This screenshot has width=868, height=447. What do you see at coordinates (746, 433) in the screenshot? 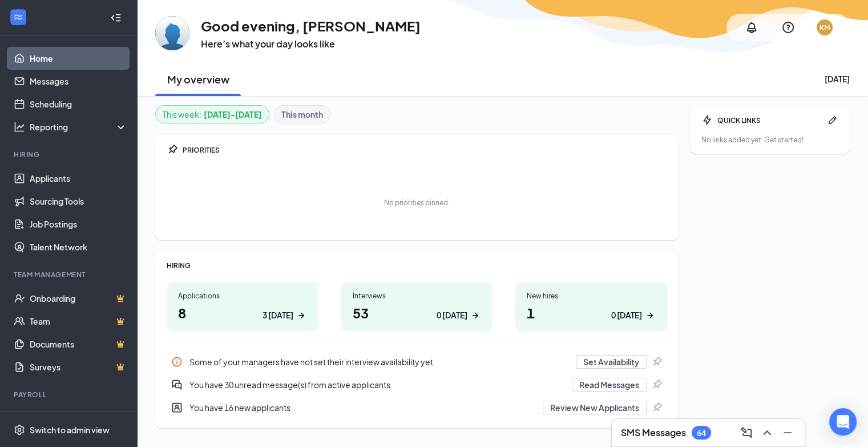
I see `button: ComposeMessage` at bounding box center [746, 433].